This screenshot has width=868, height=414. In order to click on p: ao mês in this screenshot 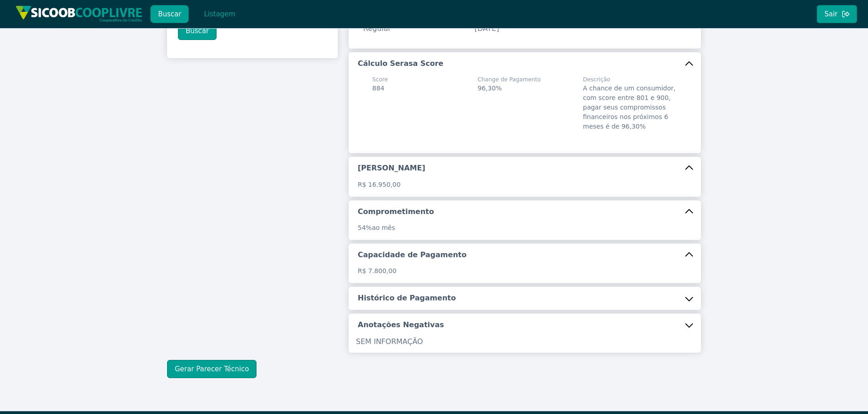, I will do `click(525, 228)`.